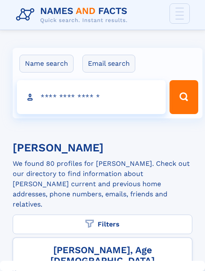 This screenshot has width=205, height=271. Describe the element at coordinates (91, 97) in the screenshot. I see `input: search input` at that location.